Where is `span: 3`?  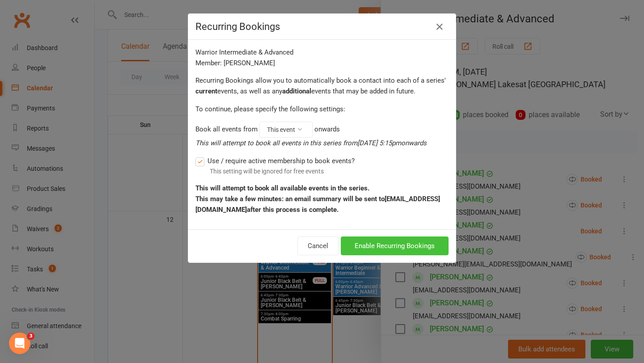 span: 3 is located at coordinates (31, 336).